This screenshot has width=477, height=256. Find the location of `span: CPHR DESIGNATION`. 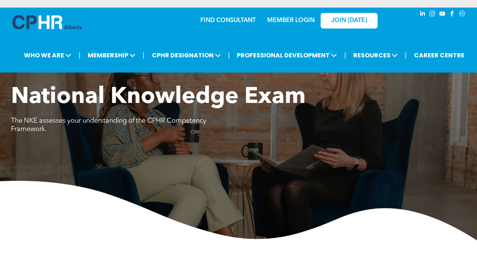

span: CPHR DESIGNATION is located at coordinates (186, 55).